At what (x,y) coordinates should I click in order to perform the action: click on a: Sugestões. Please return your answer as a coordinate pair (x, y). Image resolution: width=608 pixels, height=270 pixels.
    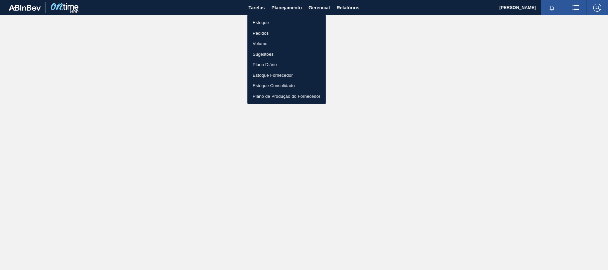
    Looking at the image, I should click on (287, 54).